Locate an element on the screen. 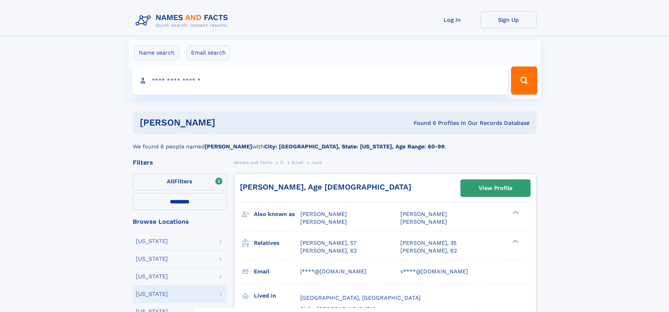 Image resolution: width=669 pixels, height=312 pixels. a: Sign Up is located at coordinates (509, 20).